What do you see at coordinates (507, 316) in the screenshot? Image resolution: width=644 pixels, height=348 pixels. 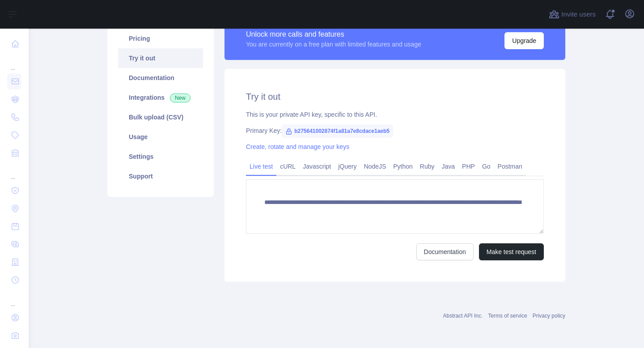 I see `a: Terms of service` at bounding box center [507, 316].